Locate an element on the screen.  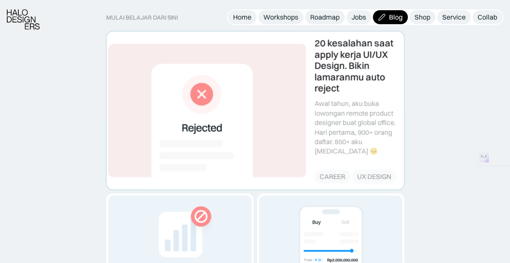
div: Service is located at coordinates (453, 17).